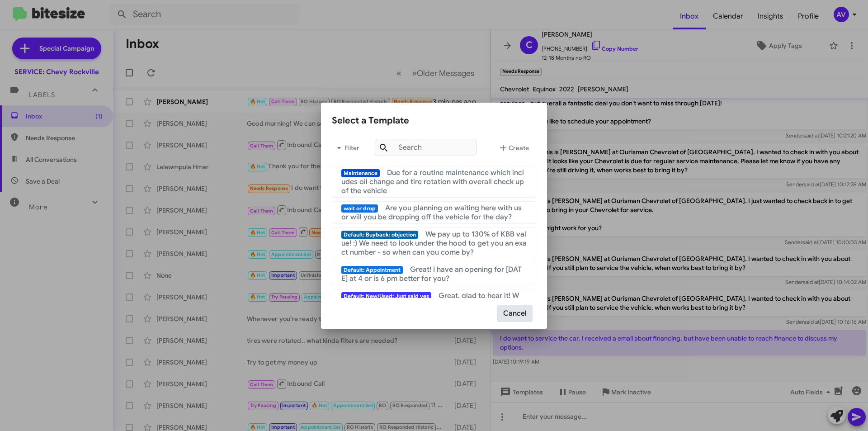  What do you see at coordinates (386, 296) in the screenshot?
I see `span: Default: New/Used: Just said yes` at bounding box center [386, 296].